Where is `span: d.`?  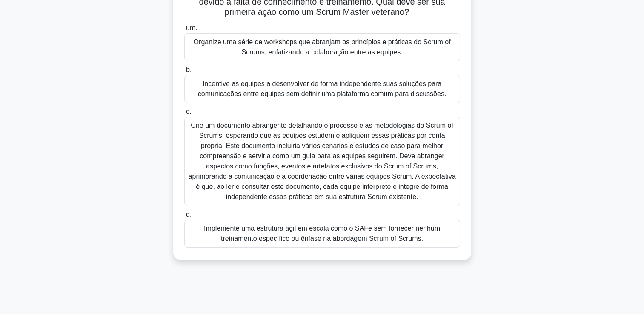
span: d. is located at coordinates (188, 214).